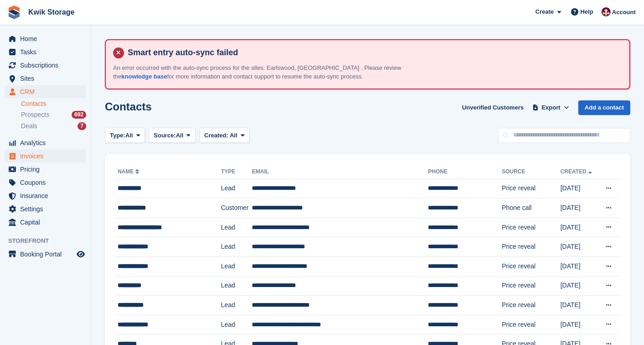 Image resolution: width=644 pixels, height=345 pixels. I want to click on span: CRM, so click(48, 92).